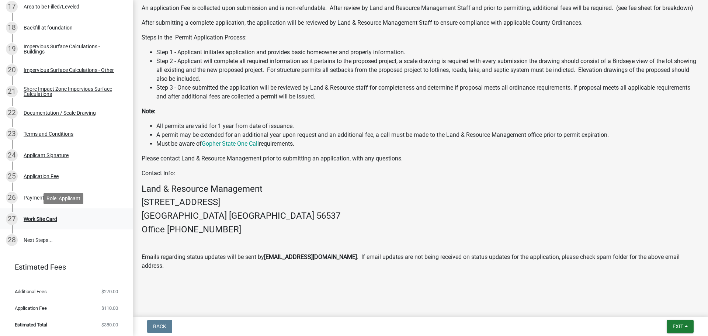 The height and width of the screenshot is (336, 708). Describe the element at coordinates (421, 189) in the screenshot. I see `h4: Land & Resource Management` at that location.